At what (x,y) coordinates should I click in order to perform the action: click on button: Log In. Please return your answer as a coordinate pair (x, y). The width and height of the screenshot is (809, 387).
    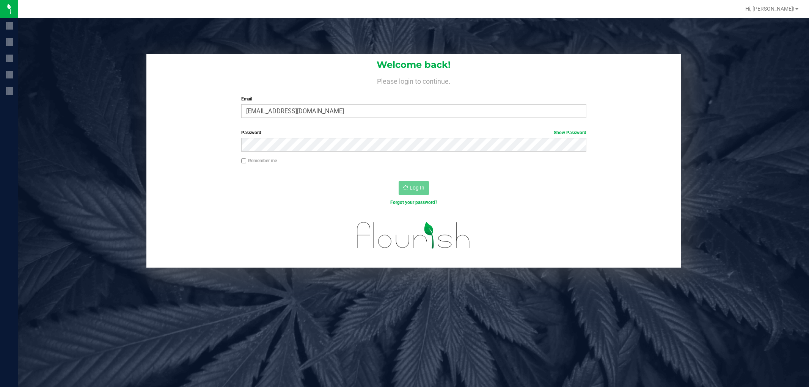
    Looking at the image, I should click on (414, 188).